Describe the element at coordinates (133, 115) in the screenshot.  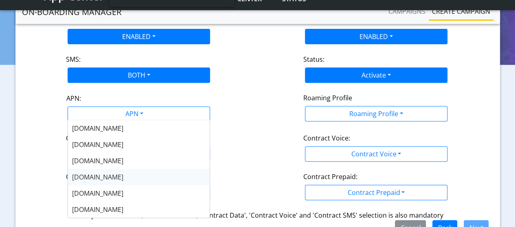
I see `div: APN` at that location.